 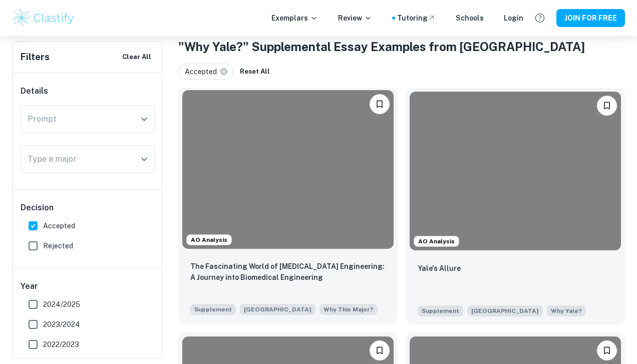 I want to click on a: Schools, so click(x=470, y=18).